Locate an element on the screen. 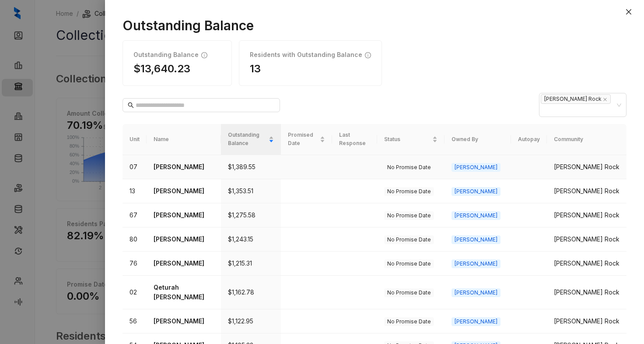 The height and width of the screenshot is (344, 644). h1: $13,640.23 is located at coordinates (177, 68).